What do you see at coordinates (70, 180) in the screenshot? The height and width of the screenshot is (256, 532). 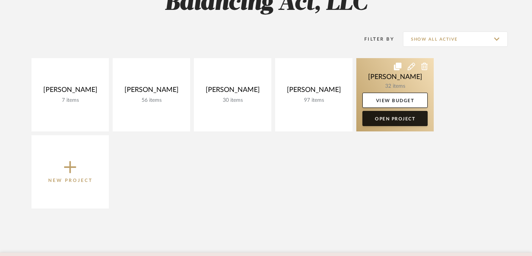 I see `p: New Project` at bounding box center [70, 180].